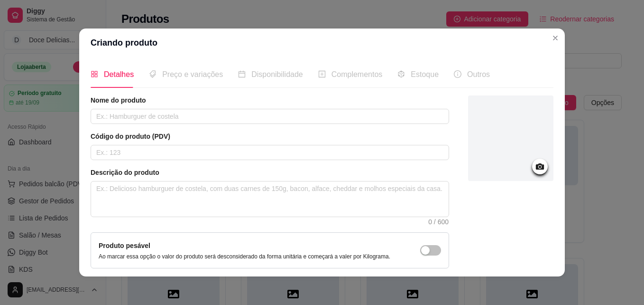 The width and height of the screenshot is (644, 305). Describe the element at coordinates (119, 74) in the screenshot. I see `span: Detalhes` at that location.